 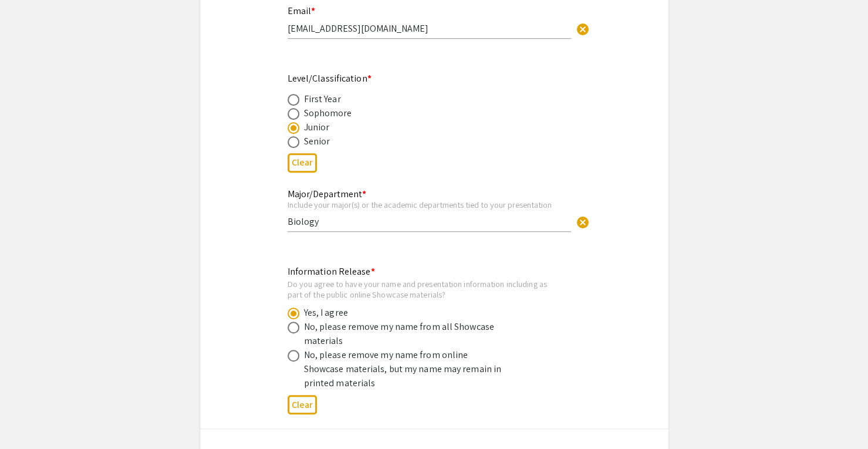 What do you see at coordinates (317, 141) in the screenshot?
I see `div: Senior` at bounding box center [317, 141].